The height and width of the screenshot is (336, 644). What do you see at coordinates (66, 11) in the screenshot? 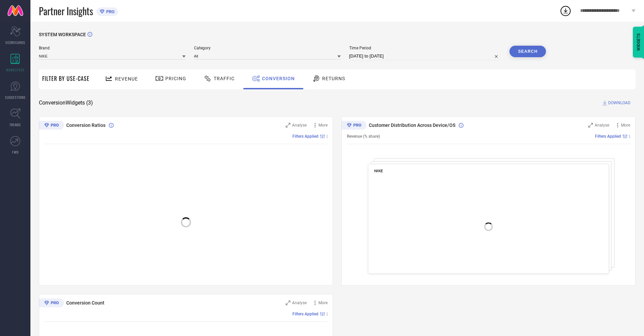
I see `span: Partner Insights` at bounding box center [66, 11].